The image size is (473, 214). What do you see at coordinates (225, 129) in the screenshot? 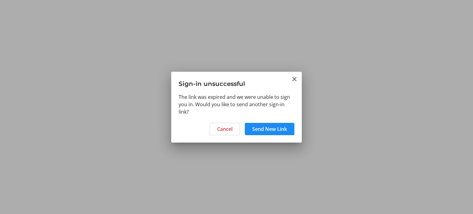
I see `button: Cancel` at bounding box center [225, 129].